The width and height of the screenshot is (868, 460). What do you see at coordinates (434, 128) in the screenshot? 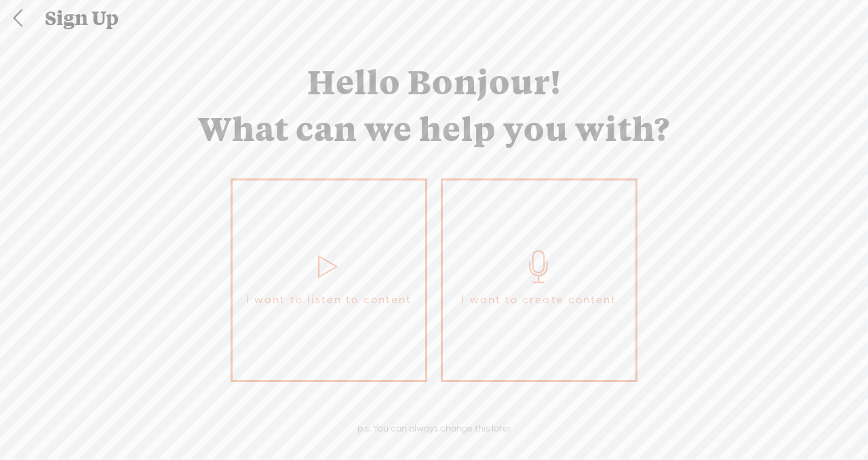
I see `div: What can we help you with?` at bounding box center [434, 128].